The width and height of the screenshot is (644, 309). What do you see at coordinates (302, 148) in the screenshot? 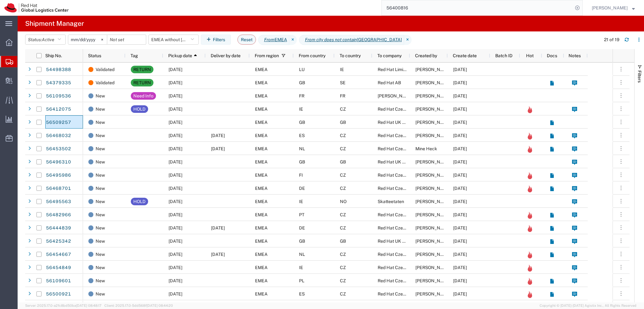
I see `span: NL` at bounding box center [302, 148].